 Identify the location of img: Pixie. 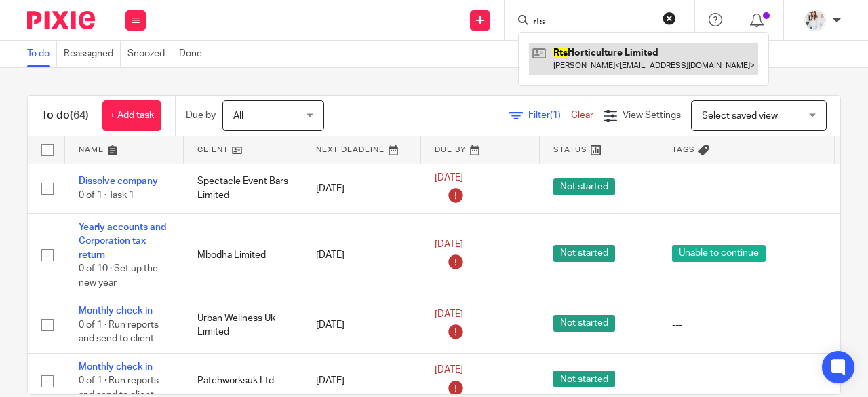
(61, 19).